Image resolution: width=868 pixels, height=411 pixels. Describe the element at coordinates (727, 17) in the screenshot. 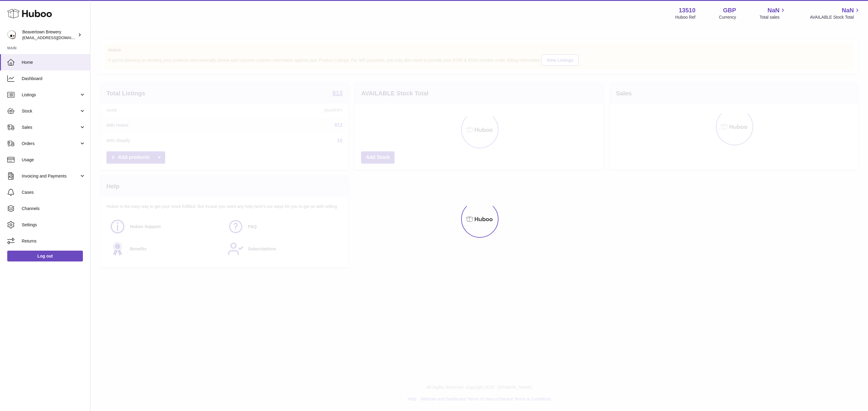

I see `div: Currency` at that location.